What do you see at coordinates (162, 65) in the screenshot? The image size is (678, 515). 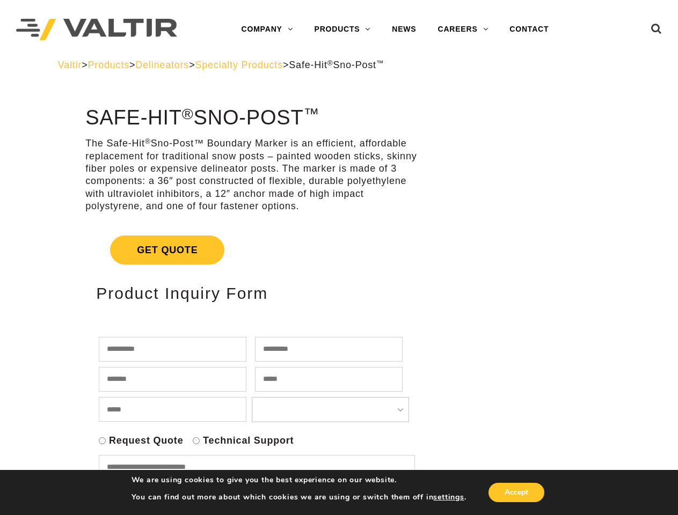 I see `span: Delineators` at bounding box center [162, 65].